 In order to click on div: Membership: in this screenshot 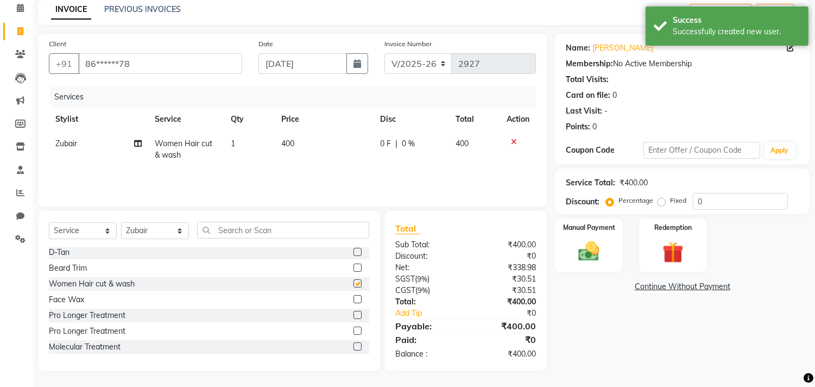, I will do `click(589, 64)`.